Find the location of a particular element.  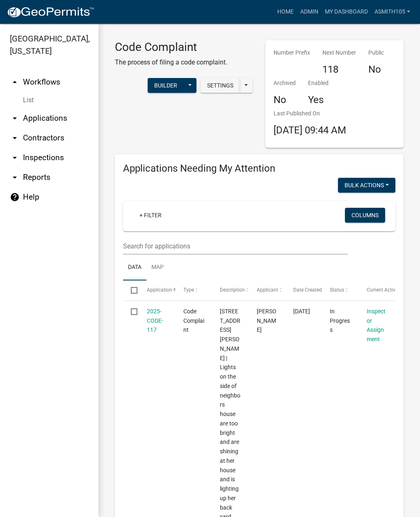

p: Next Number is located at coordinates (339, 52).